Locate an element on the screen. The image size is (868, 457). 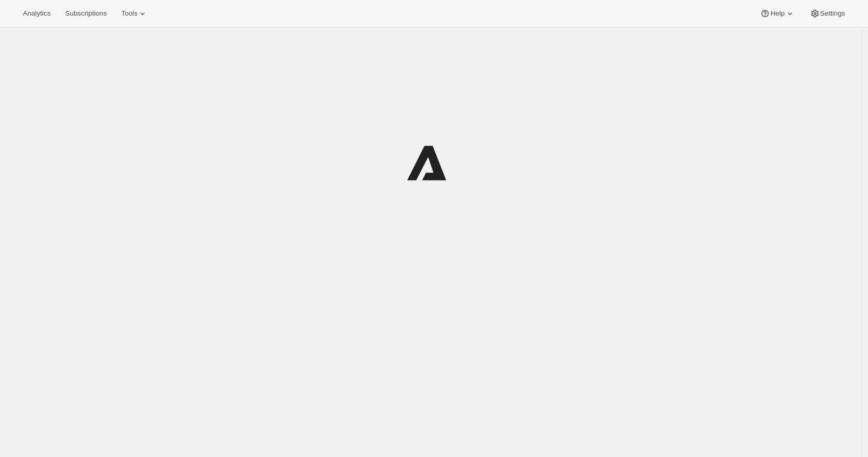
button: Subscriptions is located at coordinates (86, 14).